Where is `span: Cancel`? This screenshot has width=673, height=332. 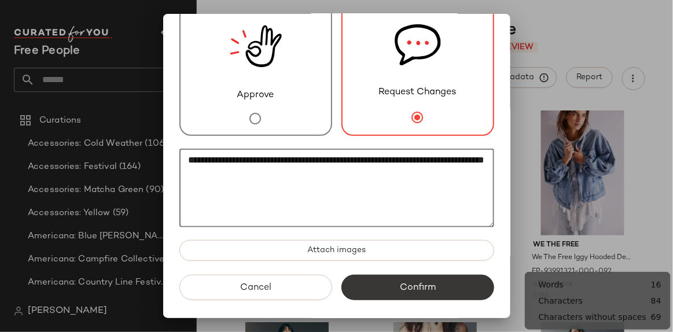 span: Cancel is located at coordinates (255, 288).